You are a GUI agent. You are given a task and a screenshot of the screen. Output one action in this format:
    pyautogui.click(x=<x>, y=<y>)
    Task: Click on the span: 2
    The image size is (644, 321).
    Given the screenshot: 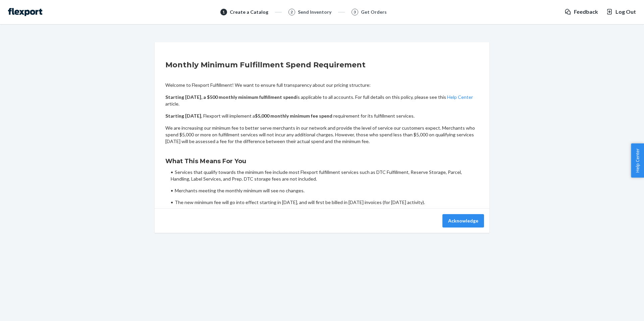 What is the action you would take?
    pyautogui.click(x=291, y=12)
    